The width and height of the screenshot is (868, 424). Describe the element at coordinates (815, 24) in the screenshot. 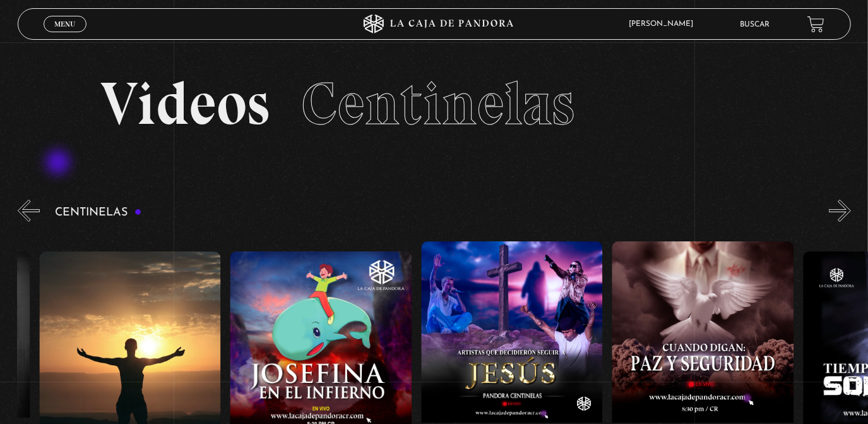

I see `a: View your shopping cart` at that location.